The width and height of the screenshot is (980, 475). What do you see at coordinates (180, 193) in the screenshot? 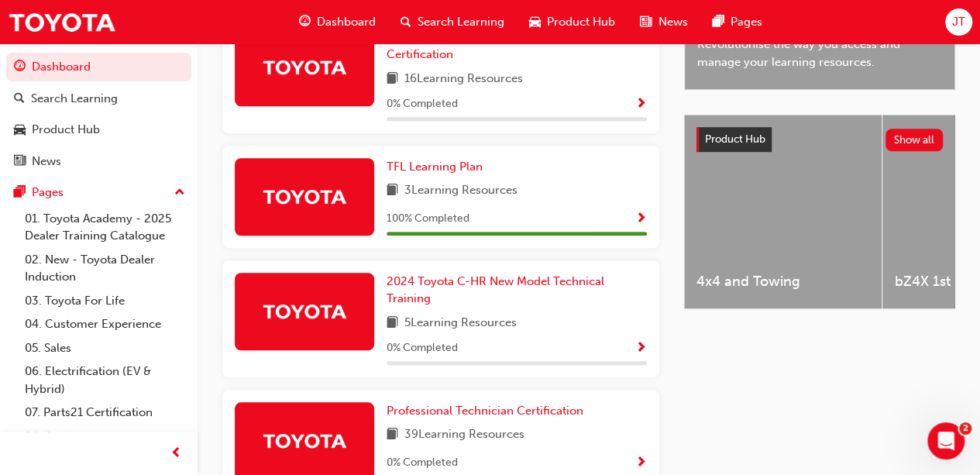
I see `span: up-icon` at bounding box center [180, 193].